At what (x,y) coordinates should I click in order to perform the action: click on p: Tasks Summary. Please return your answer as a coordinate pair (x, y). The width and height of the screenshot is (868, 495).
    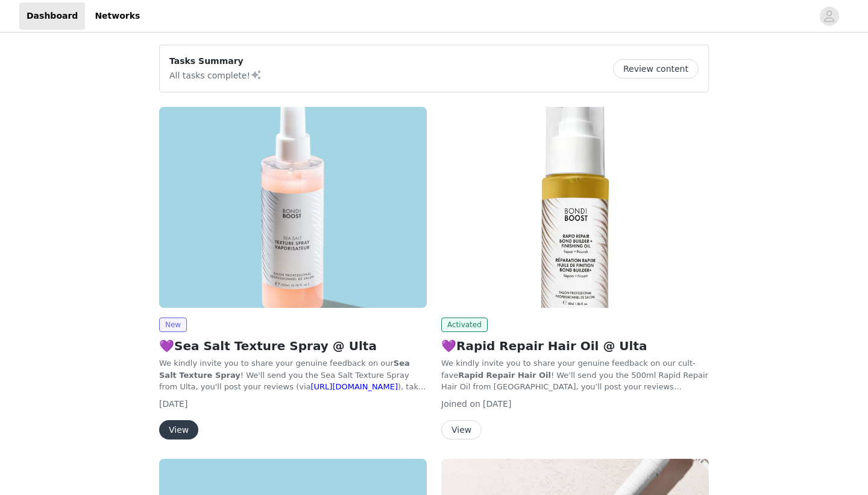
    Looking at the image, I should click on (216, 61).